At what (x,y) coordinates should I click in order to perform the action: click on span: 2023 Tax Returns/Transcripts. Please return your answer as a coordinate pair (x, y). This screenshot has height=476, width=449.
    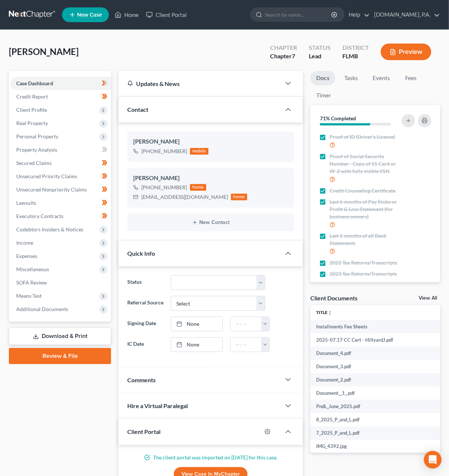
    Looking at the image, I should click on (363, 274).